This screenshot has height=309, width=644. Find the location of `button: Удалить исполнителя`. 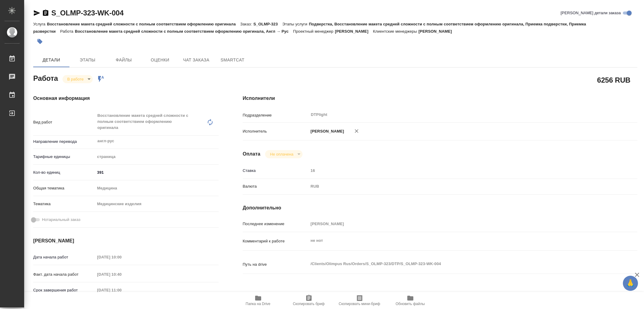

button: Удалить исполнителя is located at coordinates (357, 131).